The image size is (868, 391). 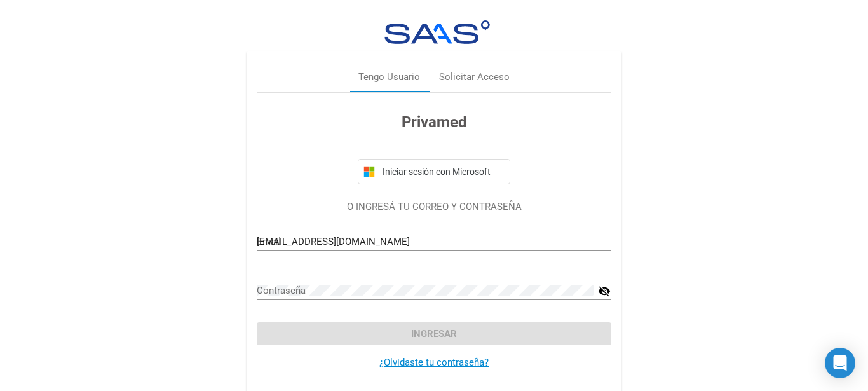 What do you see at coordinates (442, 172) in the screenshot?
I see `span: Iniciar sesión con Microsoft` at bounding box center [442, 172].